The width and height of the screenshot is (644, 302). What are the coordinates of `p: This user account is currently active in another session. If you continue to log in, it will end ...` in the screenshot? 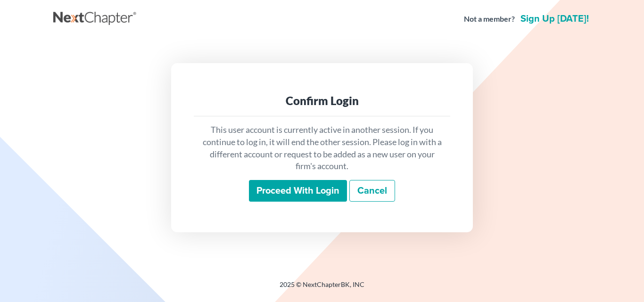 It's located at (322, 148).